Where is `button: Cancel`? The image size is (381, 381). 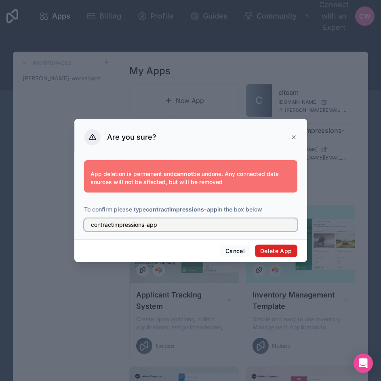
button: Cancel is located at coordinates (235, 251).